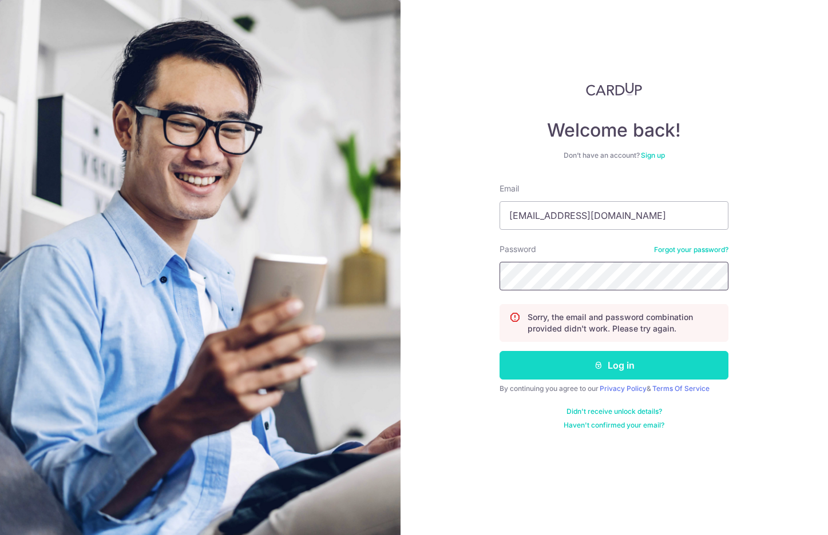 Image resolution: width=828 pixels, height=535 pixels. Describe the element at coordinates (614, 156) in the screenshot. I see `div: Don’t have an account?` at that location.